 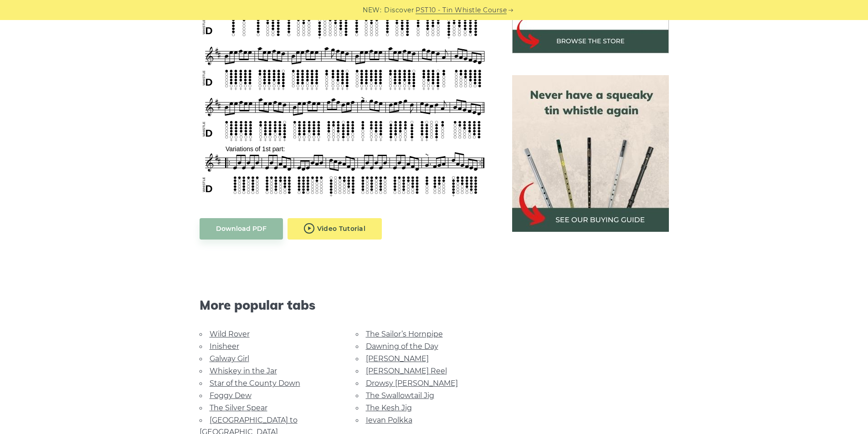 I want to click on a: Wild Rover, so click(x=230, y=334).